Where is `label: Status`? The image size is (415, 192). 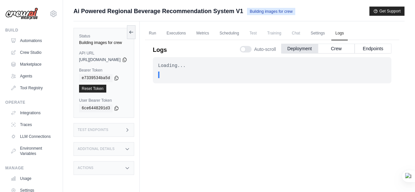
label: Status is located at coordinates (104, 36).